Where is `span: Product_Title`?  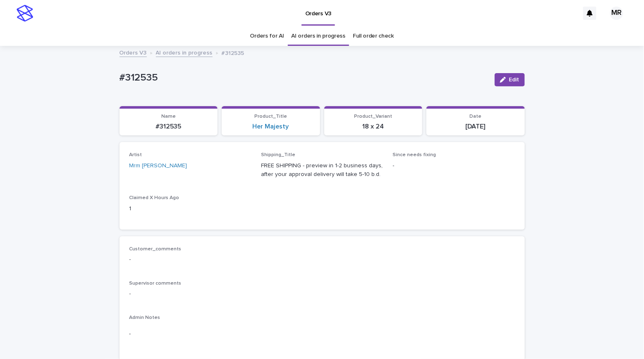
span: Product_Title is located at coordinates (270, 117).